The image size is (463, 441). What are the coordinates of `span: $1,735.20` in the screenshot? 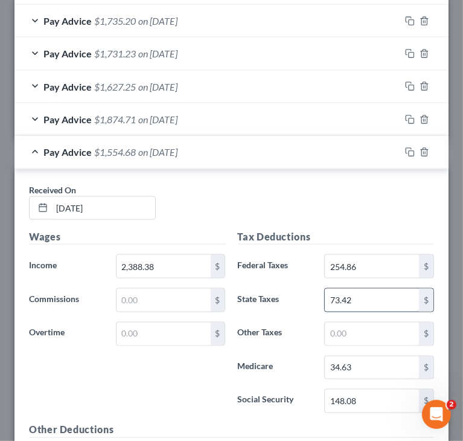 It's located at (115, 21).